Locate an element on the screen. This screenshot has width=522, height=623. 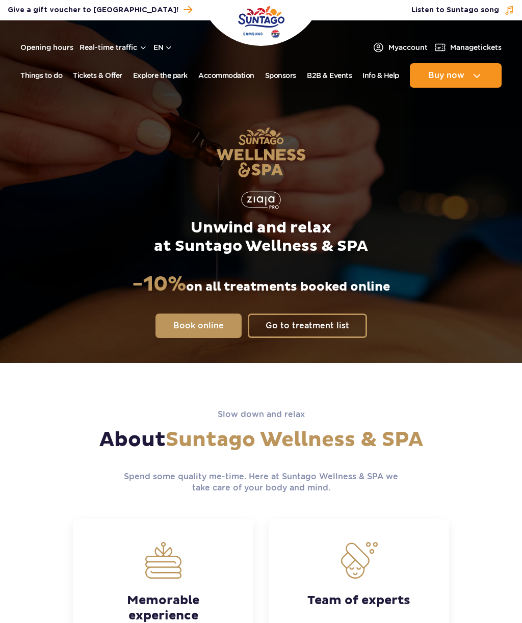
span: Slow down and relax is located at coordinates (261, 414).